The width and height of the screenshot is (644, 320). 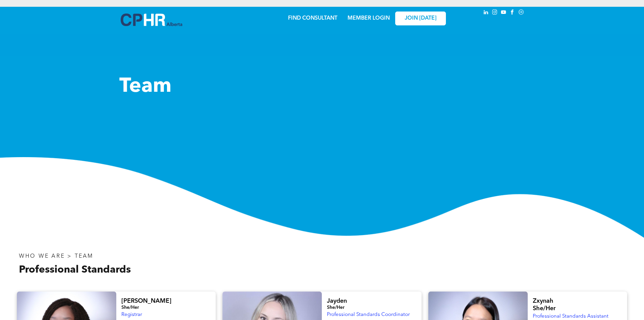 What do you see at coordinates (570, 316) in the screenshot?
I see `span: Professional Standards Assistant` at bounding box center [570, 316].